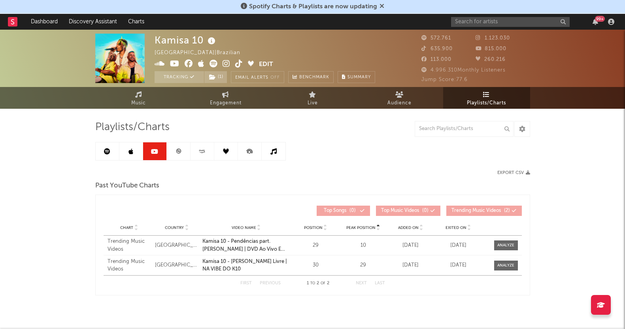 This screenshot has height=329, width=625. I want to click on button: Trending Music Videos(2), so click(484, 211).